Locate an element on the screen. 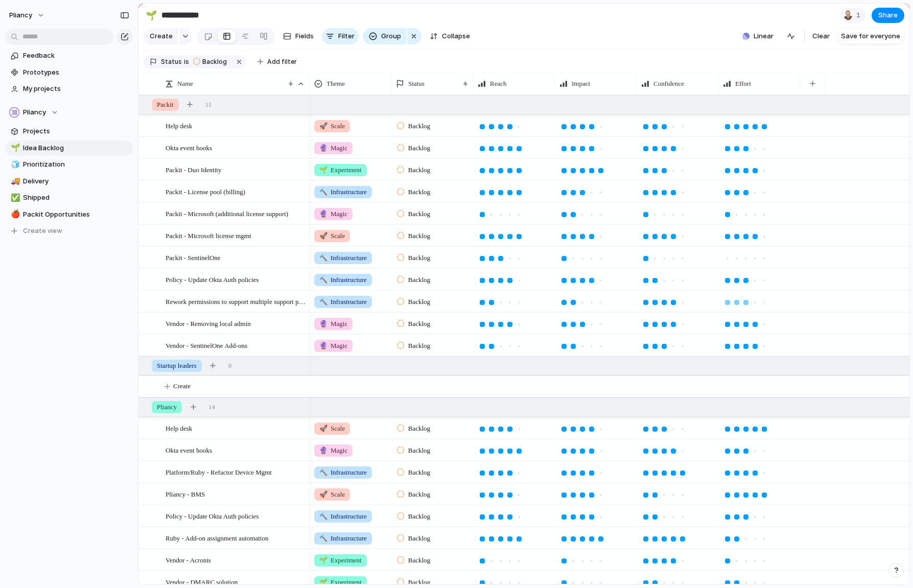  a: Prototypes is located at coordinates (69, 72).